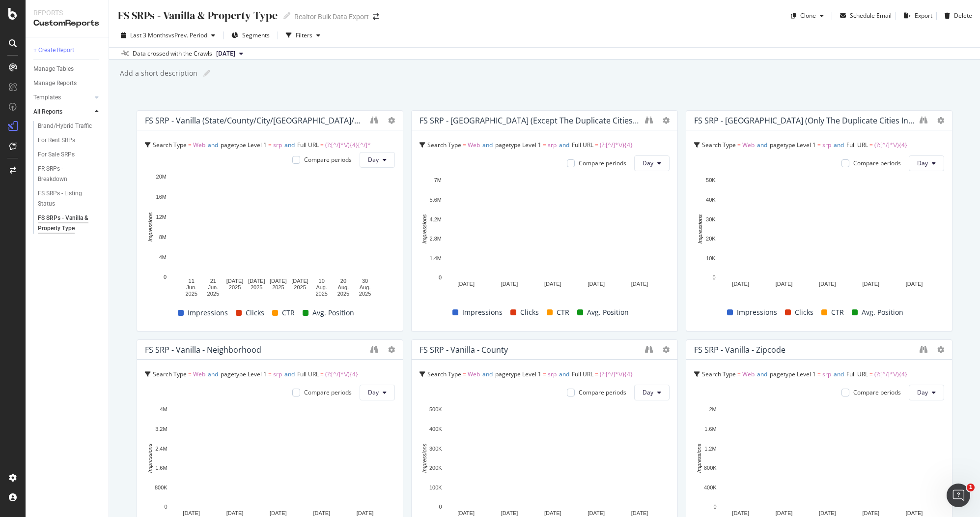  Describe the element at coordinates (710, 449) in the screenshot. I see `text: 1.2M` at that location.